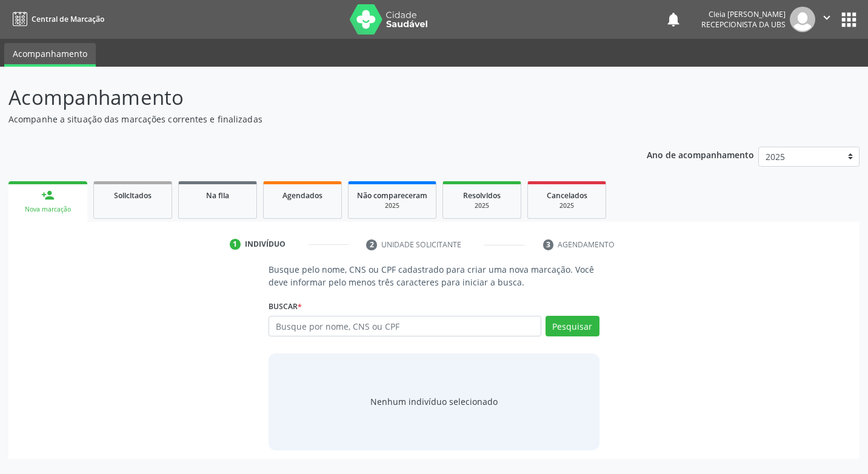 This screenshot has width=868, height=474. What do you see at coordinates (306, 119) in the screenshot?
I see `p: Acompanhe a situação das marcações correntes e finalizadas` at bounding box center [306, 119].